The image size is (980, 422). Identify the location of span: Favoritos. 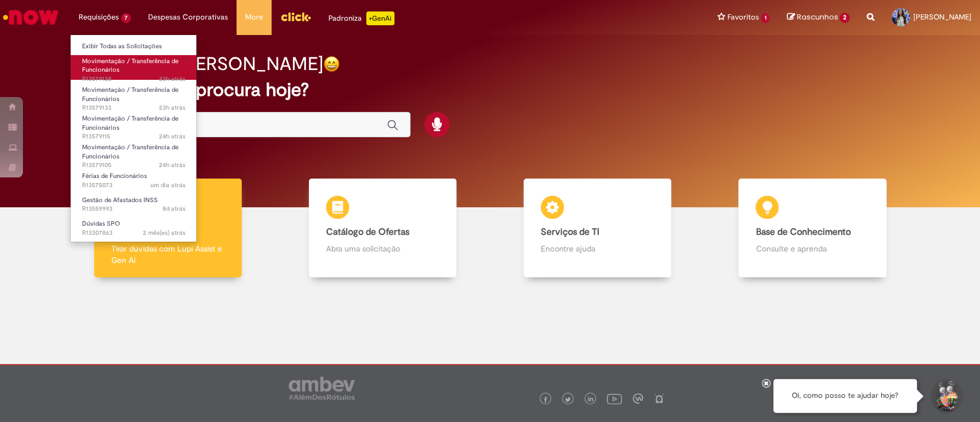
(743, 17).